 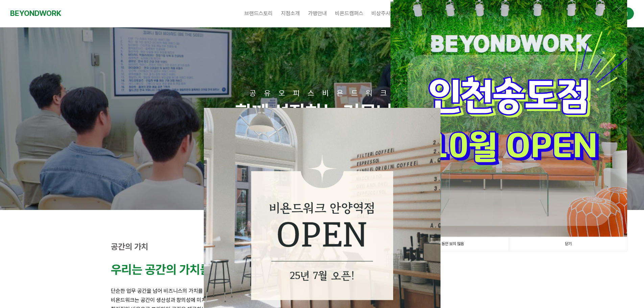 I want to click on span: 브랜드스토리, so click(x=259, y=13).